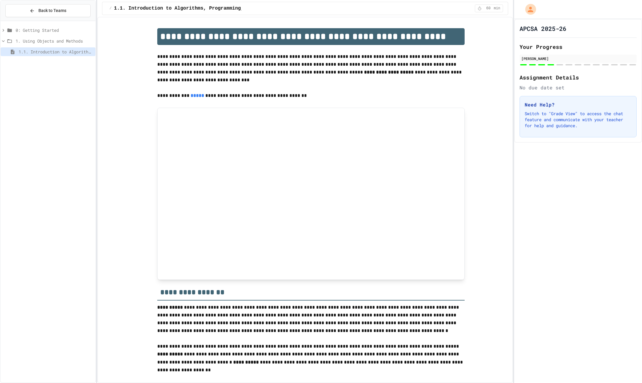 The image size is (642, 383). Describe the element at coordinates (578, 47) in the screenshot. I see `h2: Your Progress` at that location.